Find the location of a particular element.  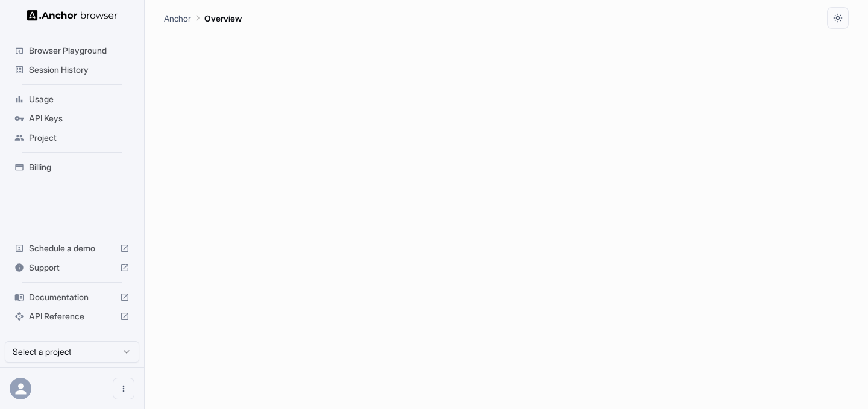

span: Session History is located at coordinates (79, 69).